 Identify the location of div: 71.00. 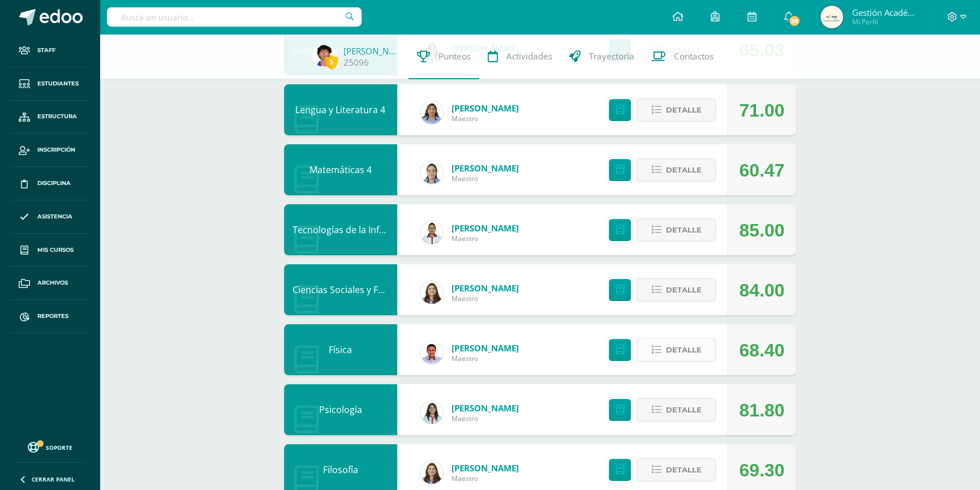
(762, 110).